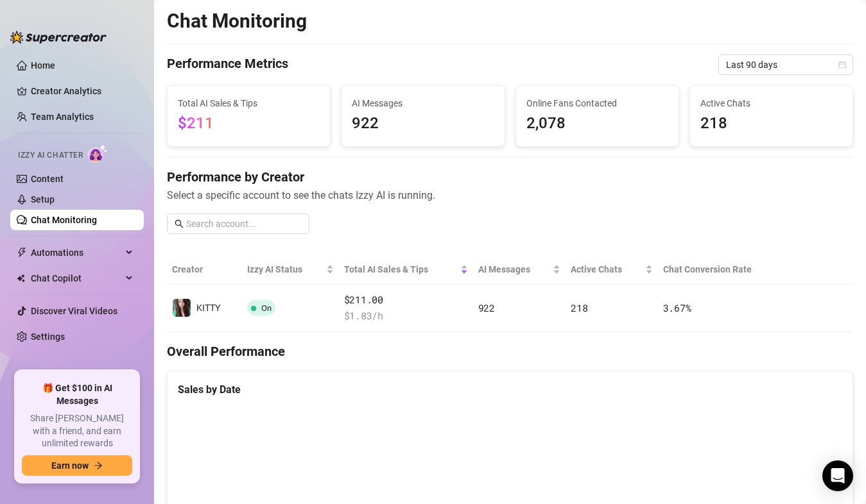 The height and width of the screenshot is (504, 866). I want to click on button: Earn nowarrow-right, so click(77, 465).